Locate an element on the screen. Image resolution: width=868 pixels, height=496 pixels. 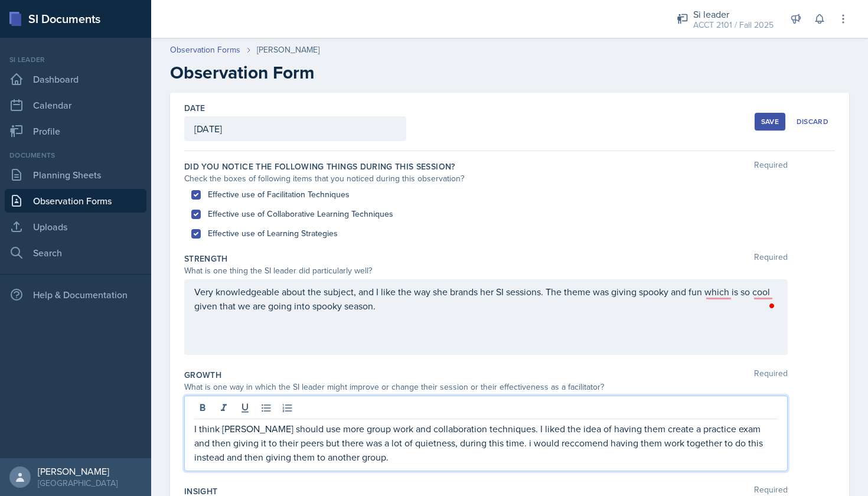
a: Search is located at coordinates (75, 253).